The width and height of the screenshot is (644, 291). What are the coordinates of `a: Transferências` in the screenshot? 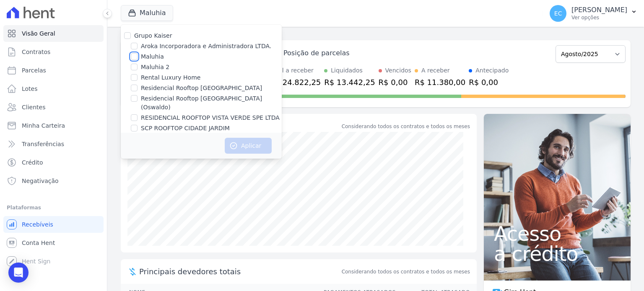 It's located at (53, 144).